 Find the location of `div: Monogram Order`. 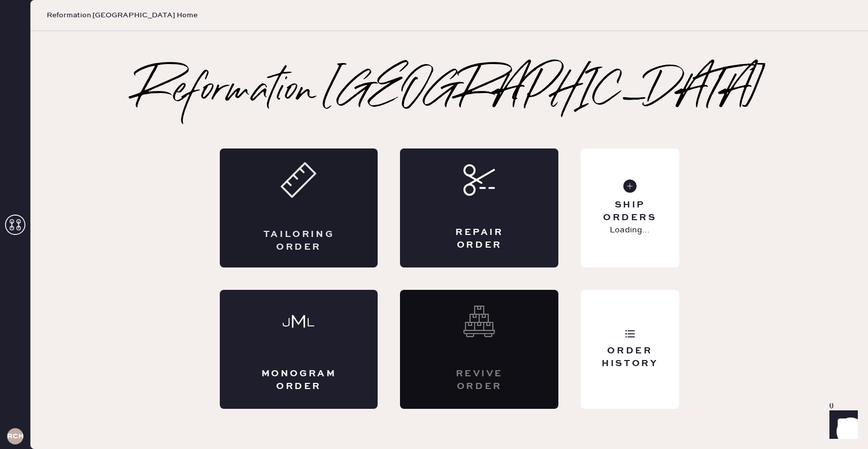

div: Monogram Order is located at coordinates (299, 380).